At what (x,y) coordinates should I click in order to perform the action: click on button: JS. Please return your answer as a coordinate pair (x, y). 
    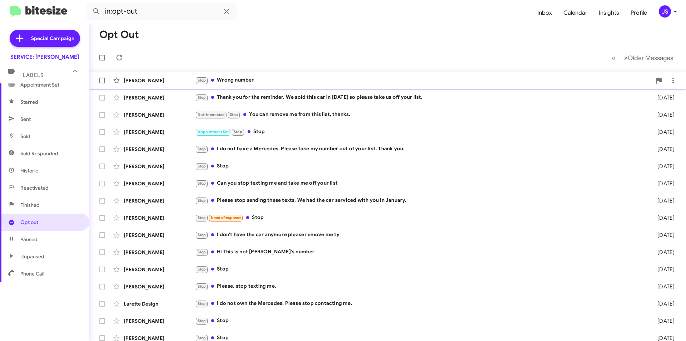
    Looking at the image, I should click on (665, 11).